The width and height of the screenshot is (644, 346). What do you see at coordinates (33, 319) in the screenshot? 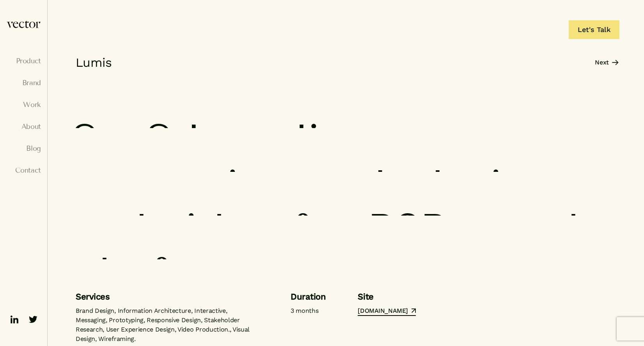
I see `img: ico-twitter-fill` at bounding box center [33, 319].